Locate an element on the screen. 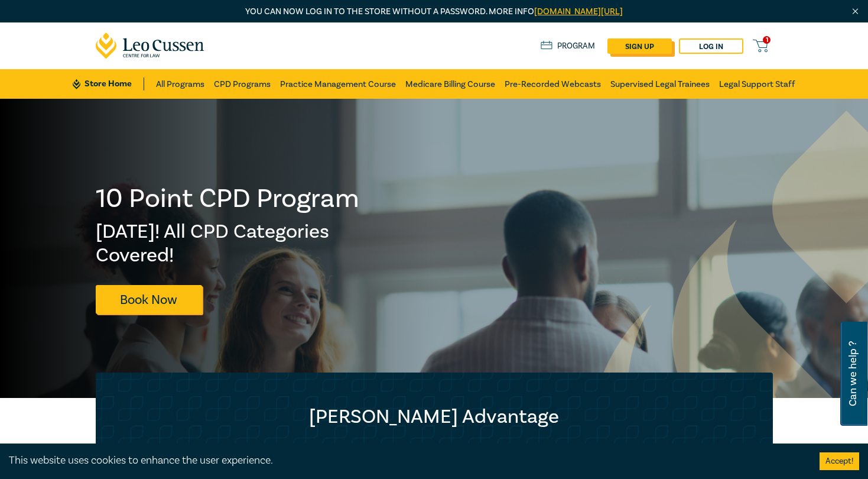  a: CPD Programs is located at coordinates (242, 84).